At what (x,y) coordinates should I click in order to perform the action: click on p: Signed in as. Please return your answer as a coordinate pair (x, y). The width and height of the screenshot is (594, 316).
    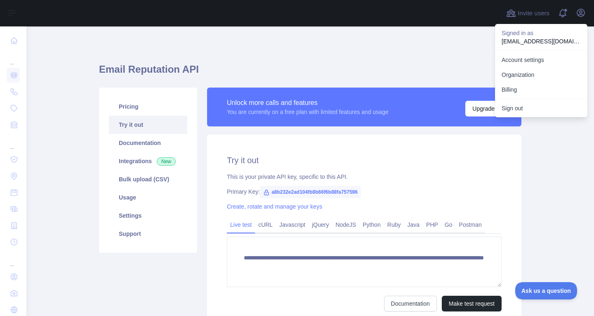
    Looking at the image, I should click on (542, 33).